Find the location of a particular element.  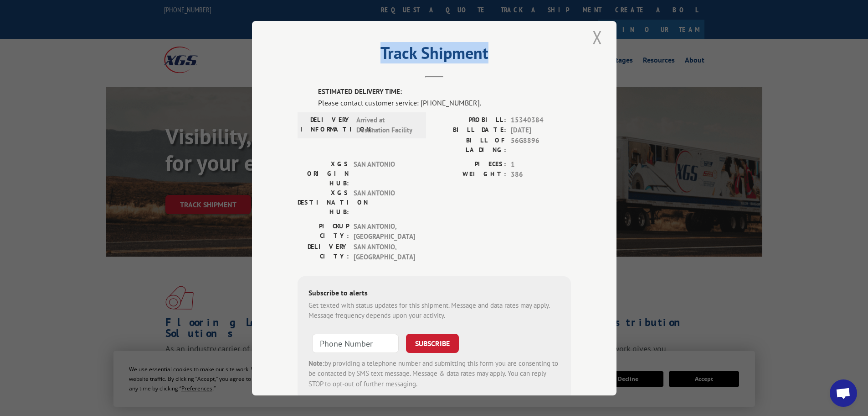

label: PIECES: is located at coordinates (470, 164).